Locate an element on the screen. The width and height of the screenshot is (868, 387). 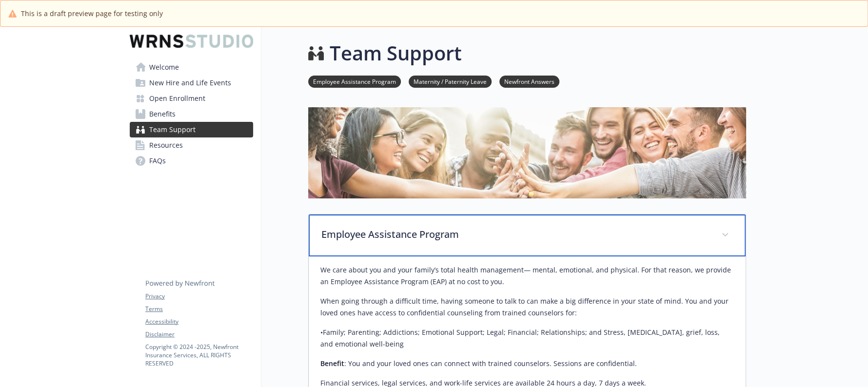
a: Maternity / Paternity Leave is located at coordinates (451, 81).